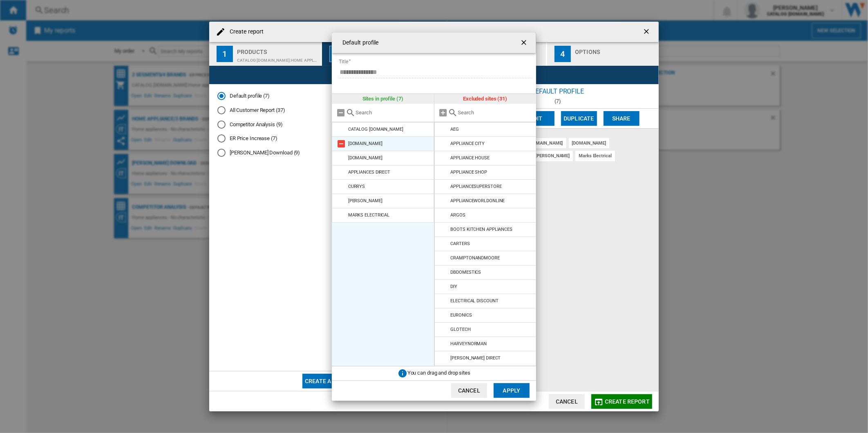 This screenshot has width=868, height=433. Describe the element at coordinates (383, 99) in the screenshot. I see `div: Sites in profile (7)` at that location.